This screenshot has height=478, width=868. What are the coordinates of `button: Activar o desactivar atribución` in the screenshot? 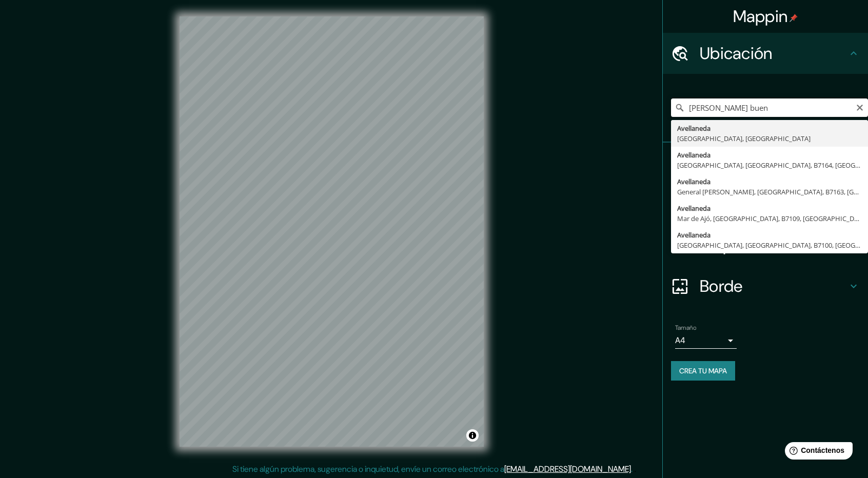 It's located at (473, 435).